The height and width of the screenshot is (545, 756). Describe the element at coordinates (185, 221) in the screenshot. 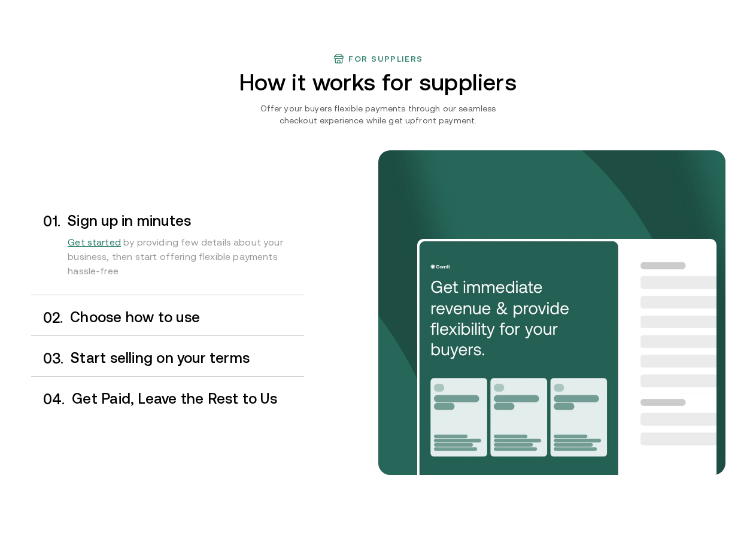

I see `h3: Sign up in minutes` at that location.